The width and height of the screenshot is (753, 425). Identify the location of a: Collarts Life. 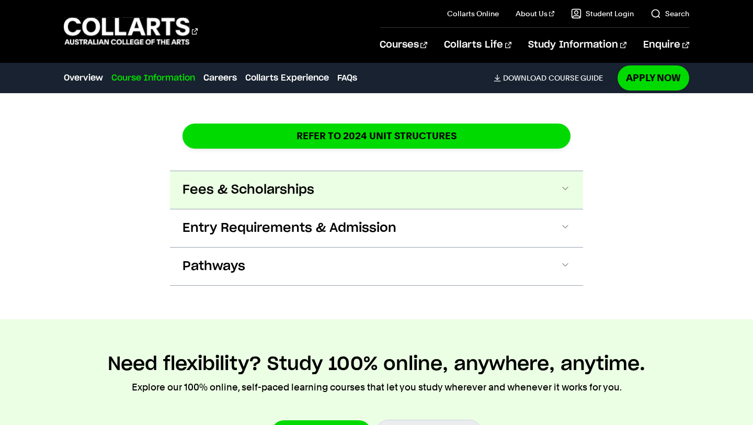
(478, 45).